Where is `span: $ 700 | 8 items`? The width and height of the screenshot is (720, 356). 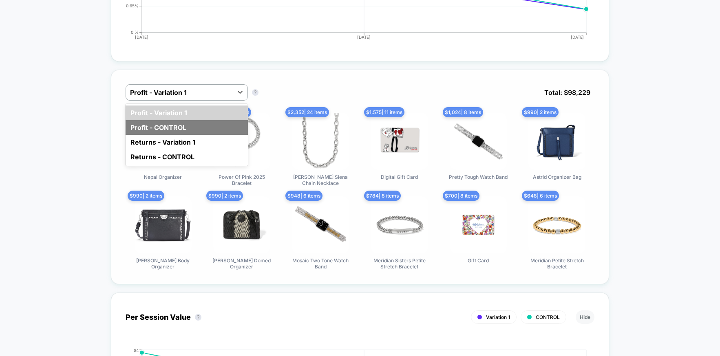
span: $ 700 | 8 items is located at coordinates (461, 196).